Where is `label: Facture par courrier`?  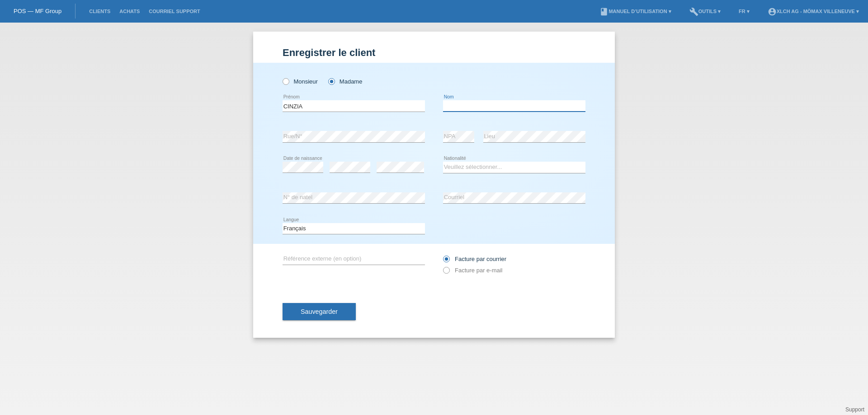
label: Facture par courrier is located at coordinates (475, 259).